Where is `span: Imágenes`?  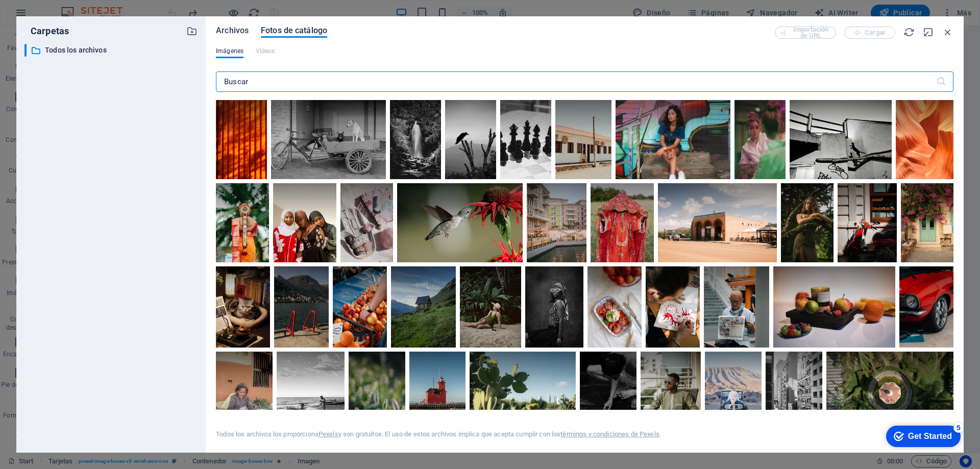
span: Imágenes is located at coordinates (230, 51).